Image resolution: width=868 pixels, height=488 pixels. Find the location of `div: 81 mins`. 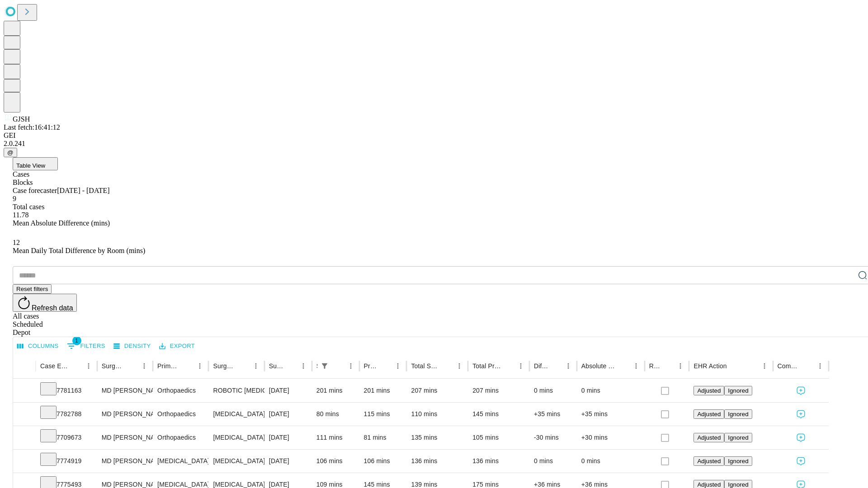

div: 81 mins is located at coordinates (383, 438).